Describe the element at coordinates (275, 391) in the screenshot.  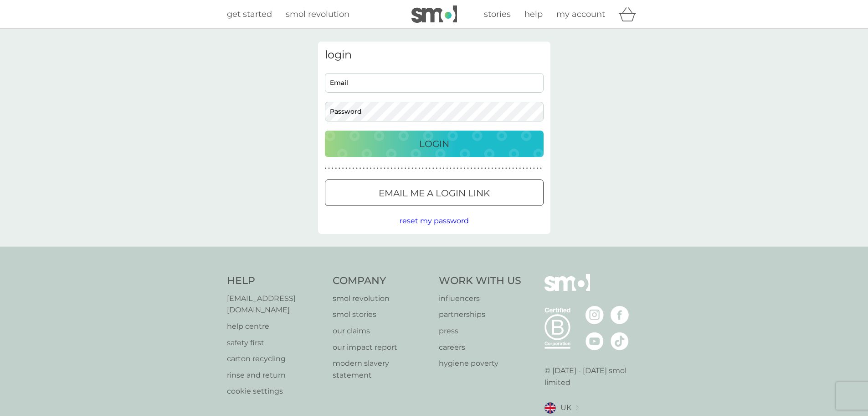
I see `p: cookie settings` at that location.